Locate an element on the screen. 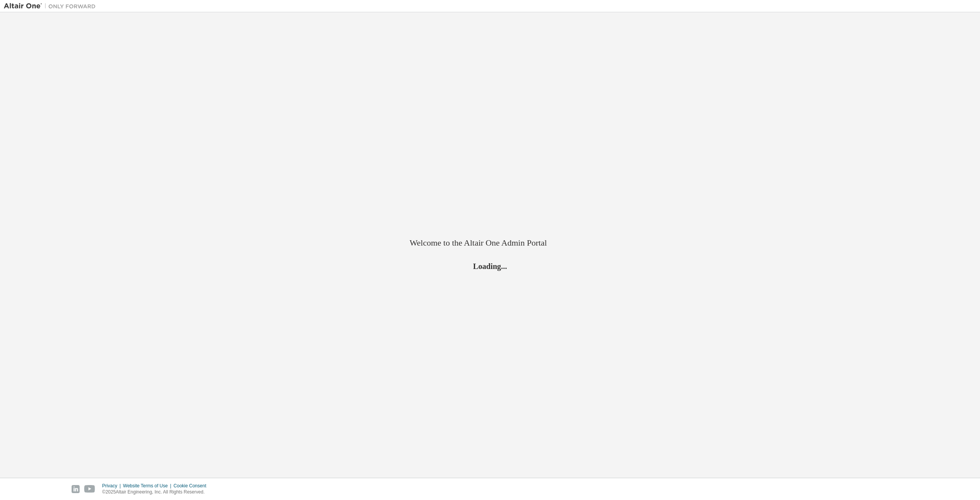 This screenshot has height=500, width=980. h2: Loading... is located at coordinates (490, 266).